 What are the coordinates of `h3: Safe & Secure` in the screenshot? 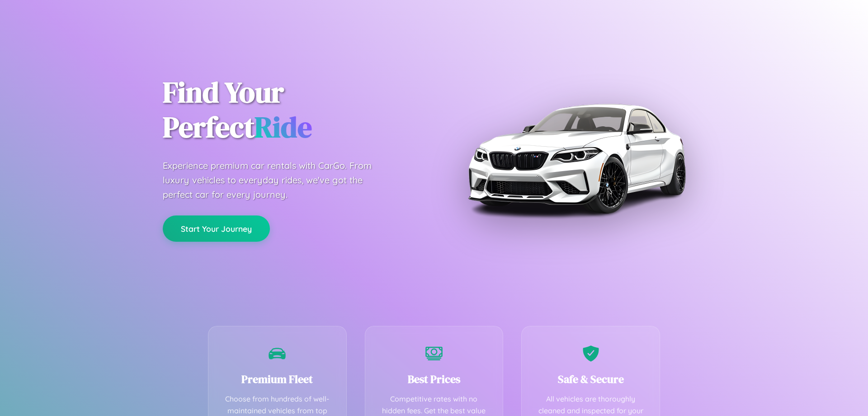 It's located at (591, 379).